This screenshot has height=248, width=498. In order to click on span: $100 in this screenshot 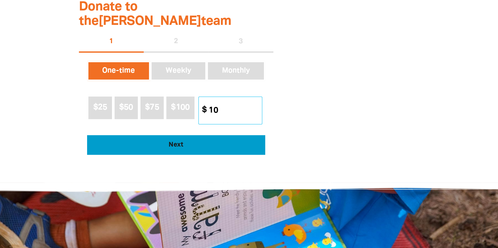, I will do `click(180, 107)`.